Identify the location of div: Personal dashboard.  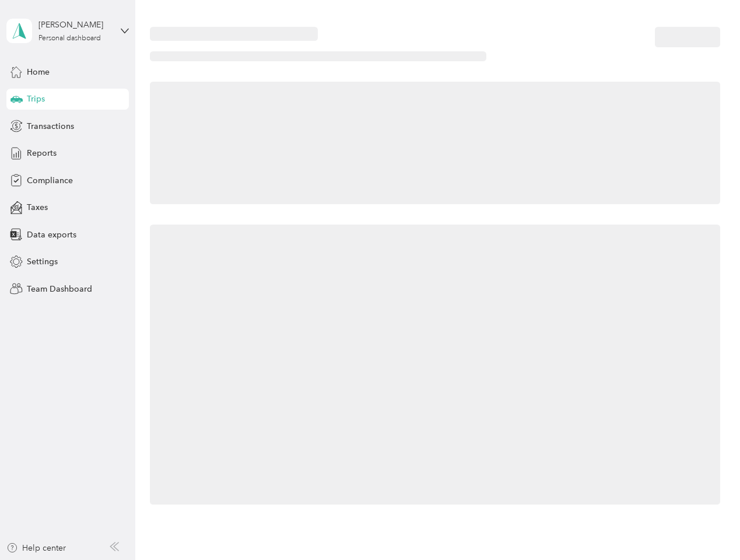
(69, 39).